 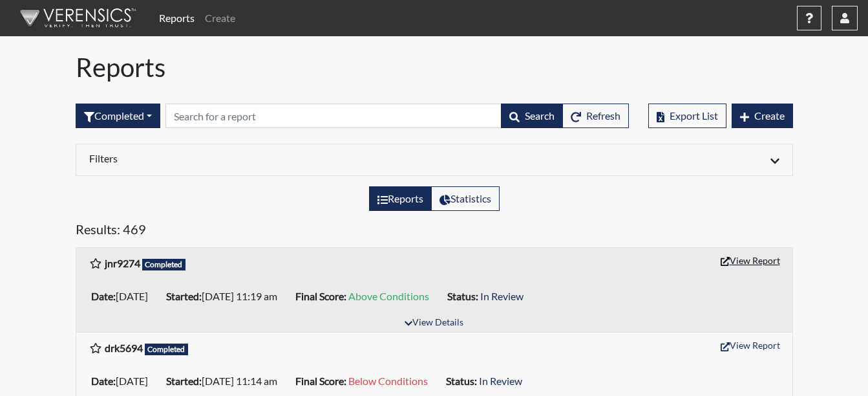 I want to click on div: Click to expand/collapse filters, so click(x=434, y=159).